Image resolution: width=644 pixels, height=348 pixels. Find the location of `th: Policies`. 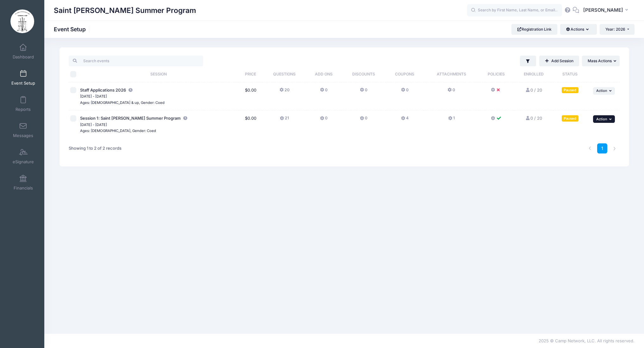

th: Policies is located at coordinates (496, 74).